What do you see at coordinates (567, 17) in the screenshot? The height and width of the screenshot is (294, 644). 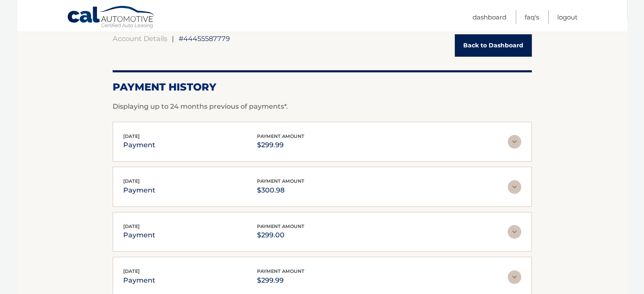 I see `a: Logout` at bounding box center [567, 17].